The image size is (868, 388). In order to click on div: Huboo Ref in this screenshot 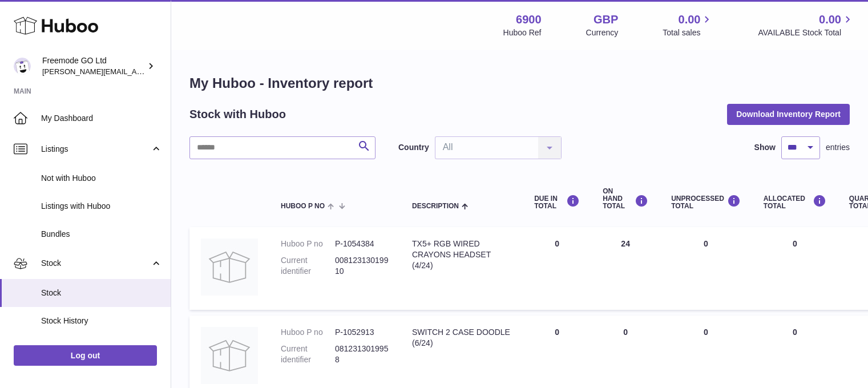, I will do `click(522, 33)`.